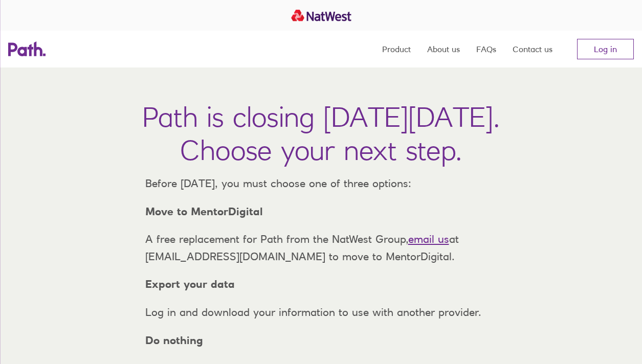 The height and width of the screenshot is (364, 642). What do you see at coordinates (605, 49) in the screenshot?
I see `a: Log in` at bounding box center [605, 49].